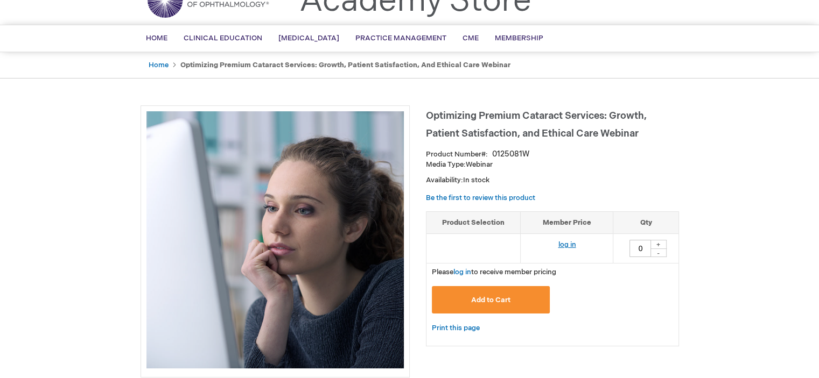 This screenshot has height=378, width=819. What do you see at coordinates (446, 165) in the screenshot?
I see `strong: Media Type:` at bounding box center [446, 165].